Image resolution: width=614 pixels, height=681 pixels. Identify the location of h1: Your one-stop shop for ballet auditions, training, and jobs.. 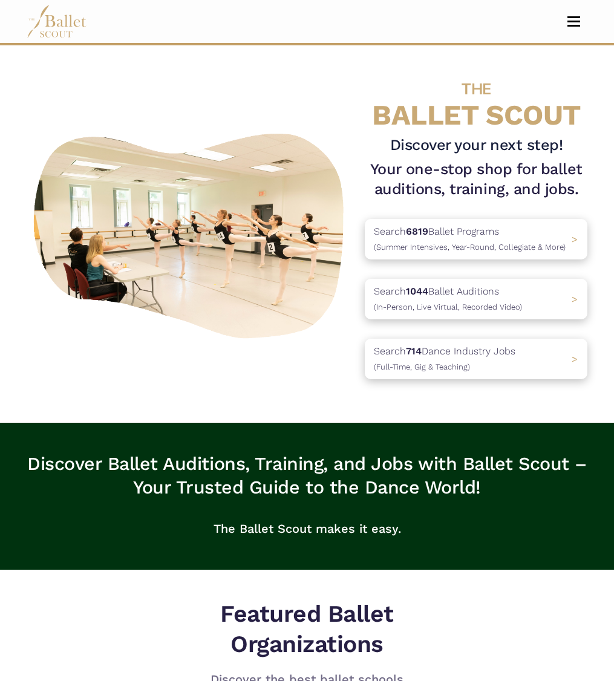
(476, 179).